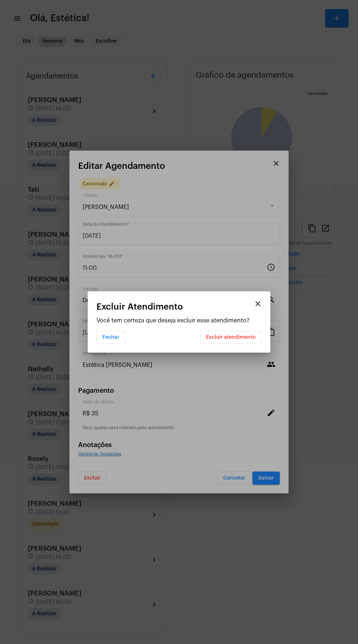 The width and height of the screenshot is (358, 644). I want to click on p: Você tem certeza que deseja excluir esse atendimento?, so click(179, 320).